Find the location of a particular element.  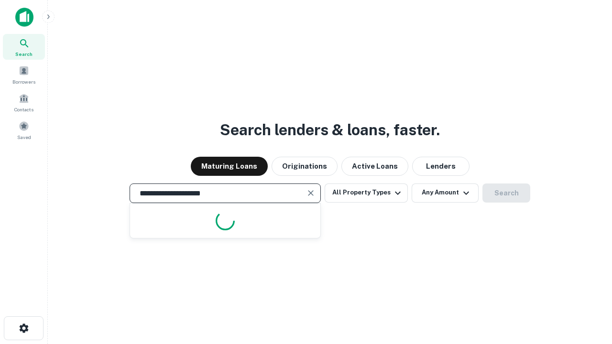

button: Active Loans is located at coordinates (375, 166).